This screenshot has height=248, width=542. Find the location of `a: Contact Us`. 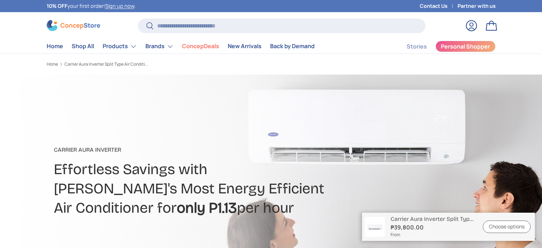

a: Contact Us is located at coordinates (439, 6).